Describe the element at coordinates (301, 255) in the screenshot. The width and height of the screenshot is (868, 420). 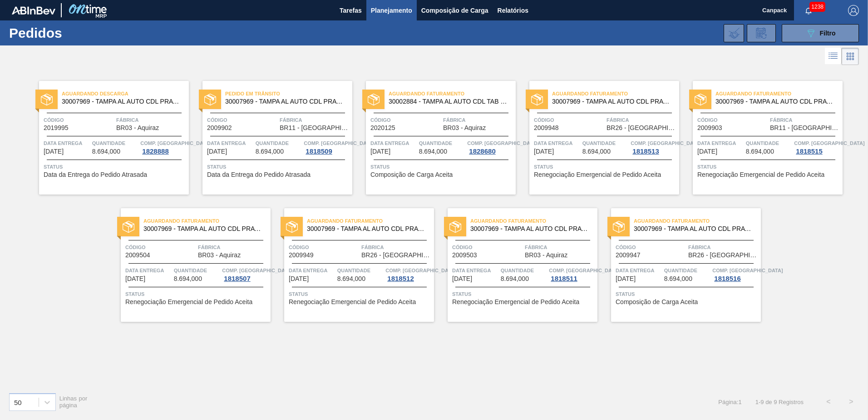
I see `span: 2009949` at that location.